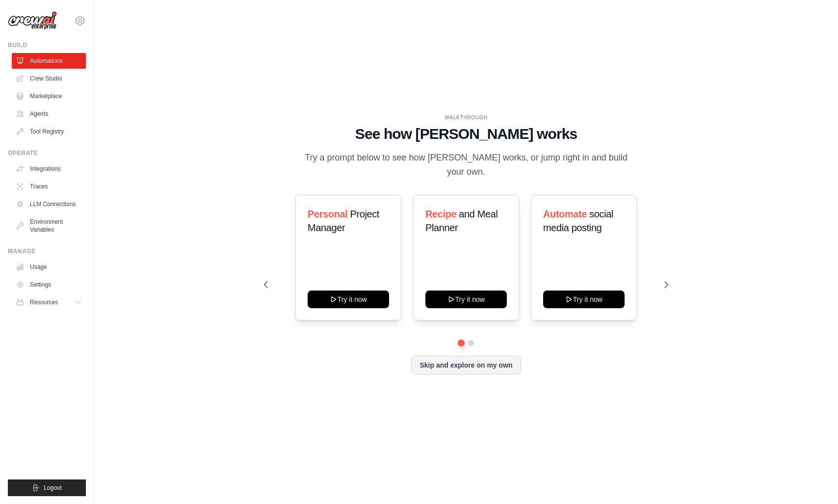 The width and height of the screenshot is (838, 504). I want to click on span: Personal, so click(327, 214).